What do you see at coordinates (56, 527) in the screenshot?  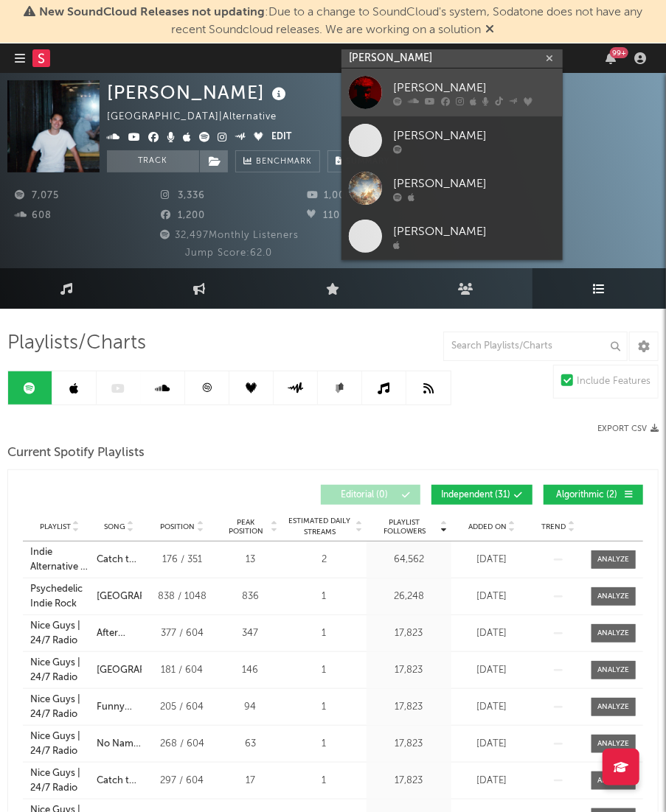 I see `span: Playlist` at bounding box center [56, 527].